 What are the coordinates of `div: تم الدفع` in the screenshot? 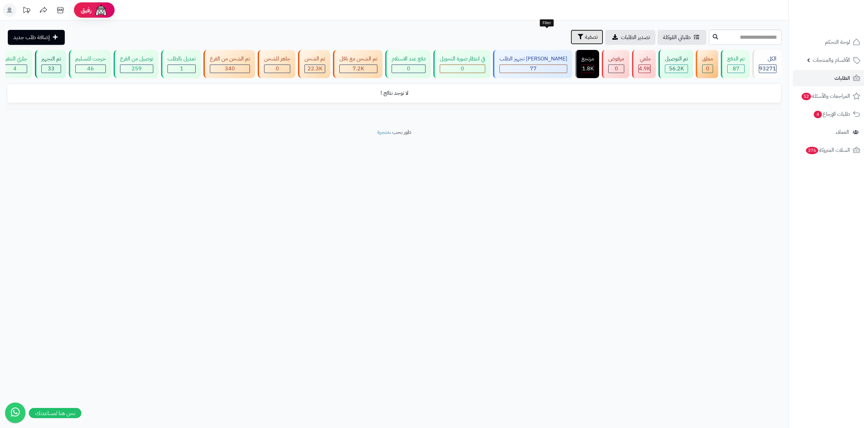 It's located at (736, 59).